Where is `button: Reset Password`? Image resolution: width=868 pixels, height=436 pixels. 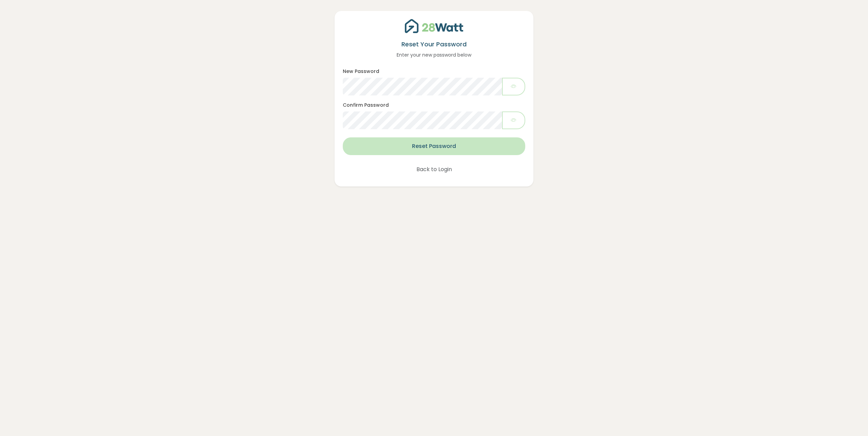
button: Reset Password is located at coordinates (434, 146).